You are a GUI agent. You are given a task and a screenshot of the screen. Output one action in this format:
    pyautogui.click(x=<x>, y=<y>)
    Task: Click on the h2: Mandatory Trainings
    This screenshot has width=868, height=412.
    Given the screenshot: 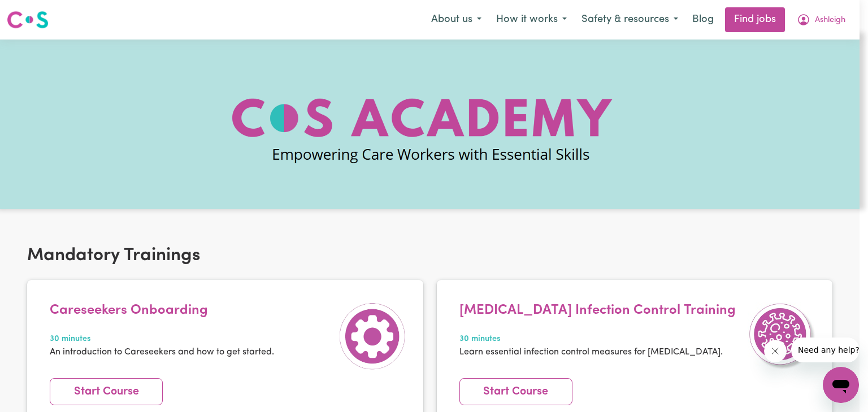 What is the action you would take?
    pyautogui.click(x=429, y=256)
    